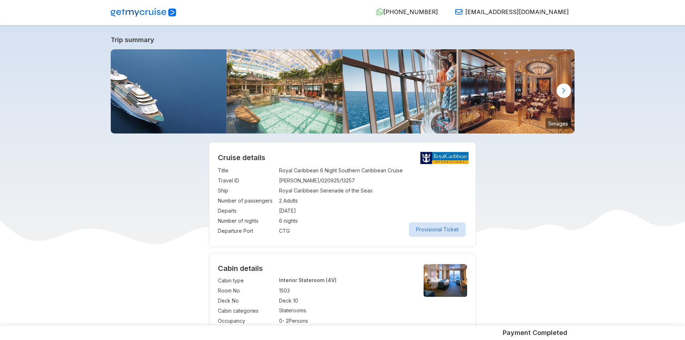 Image resolution: width=685 pixels, height=340 pixels. Describe the element at coordinates (345, 310) in the screenshot. I see `p: Staterooms.` at that location.